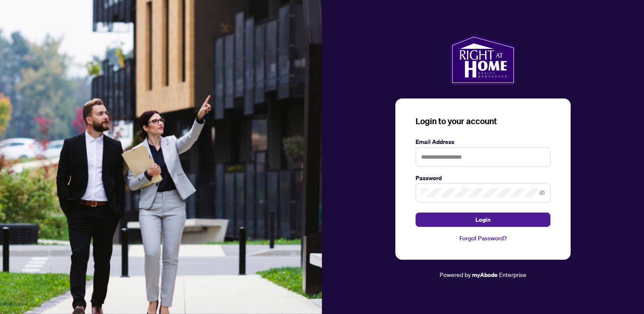 The width and height of the screenshot is (644, 314). What do you see at coordinates (483, 142) in the screenshot?
I see `label: Email Address` at bounding box center [483, 142].